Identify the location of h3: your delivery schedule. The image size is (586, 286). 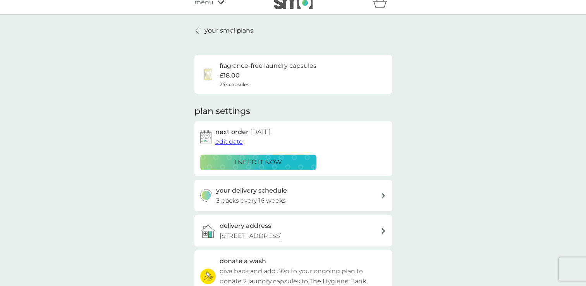
(251, 190).